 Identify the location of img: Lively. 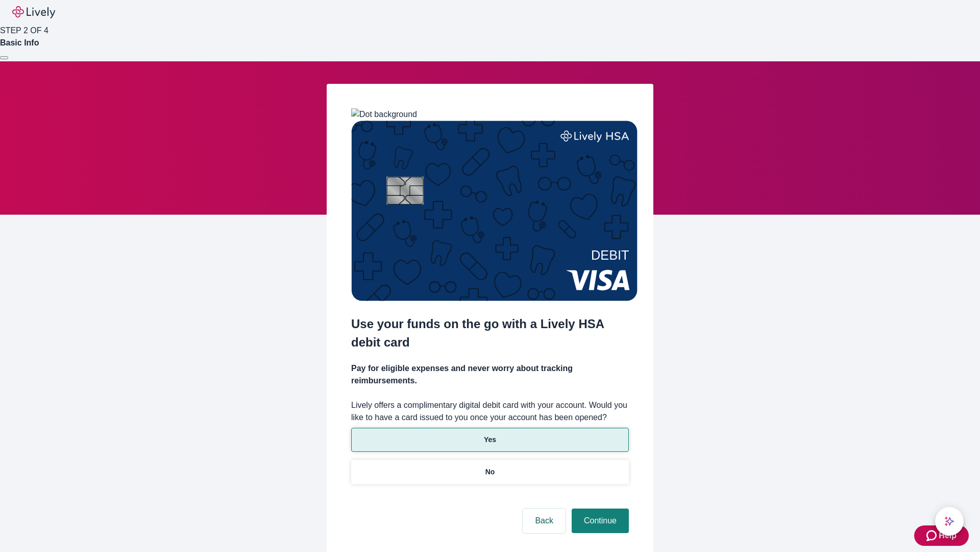
(34, 13).